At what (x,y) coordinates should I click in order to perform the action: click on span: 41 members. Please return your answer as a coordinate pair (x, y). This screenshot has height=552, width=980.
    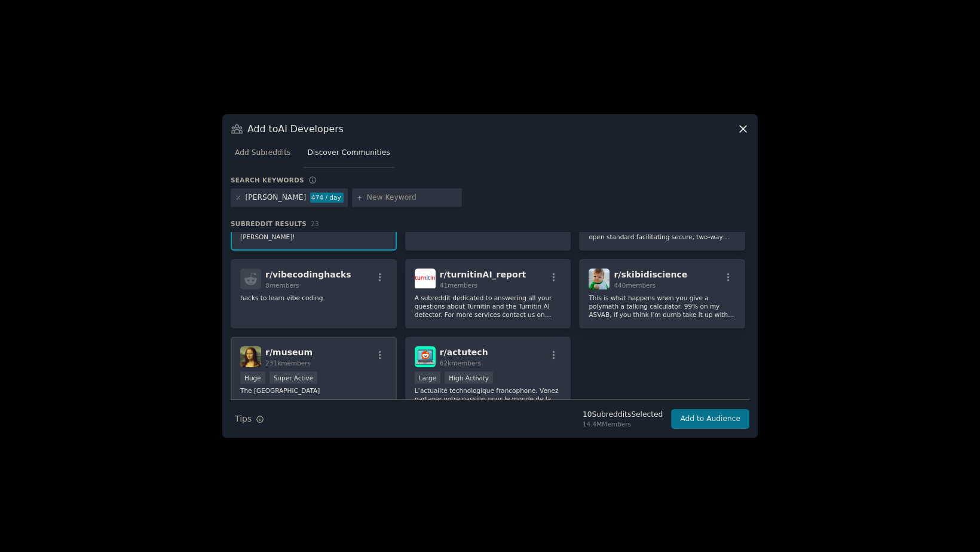
    Looking at the image, I should click on (458, 285).